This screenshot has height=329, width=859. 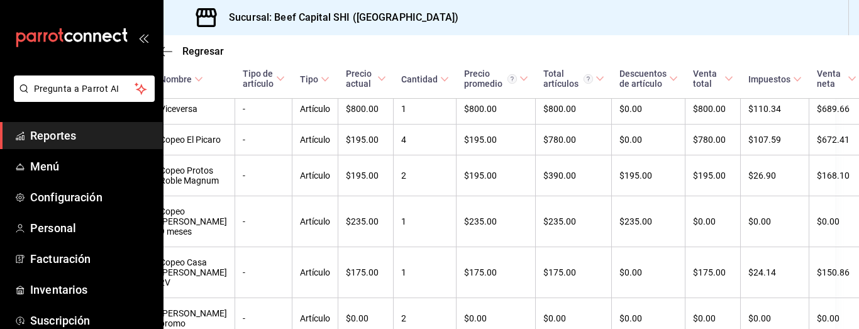 I want to click on td: $26.90, so click(x=775, y=175).